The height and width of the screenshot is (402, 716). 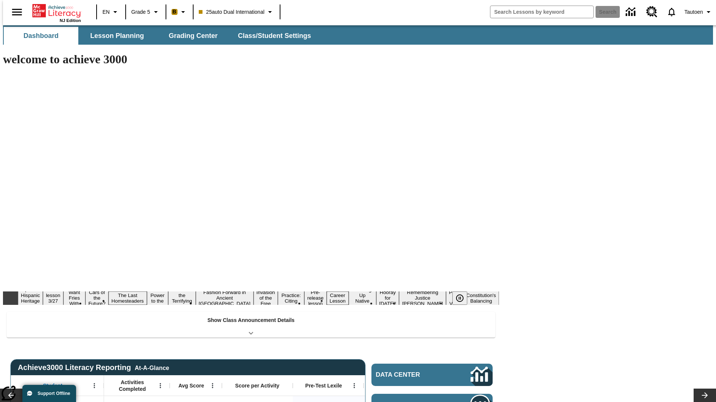 What do you see at coordinates (224, 298) in the screenshot?
I see `button: Slide 8 Fashion Forward in Ancient Rome` at bounding box center [224, 298].